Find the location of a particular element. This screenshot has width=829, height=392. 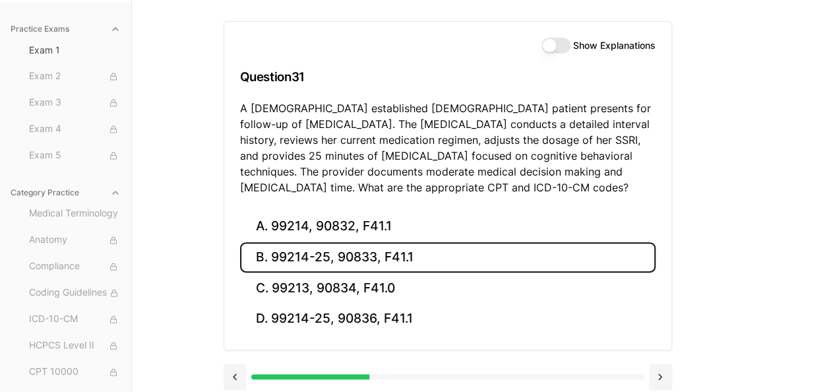

span: HCPCS Level II is located at coordinates (74, 345).